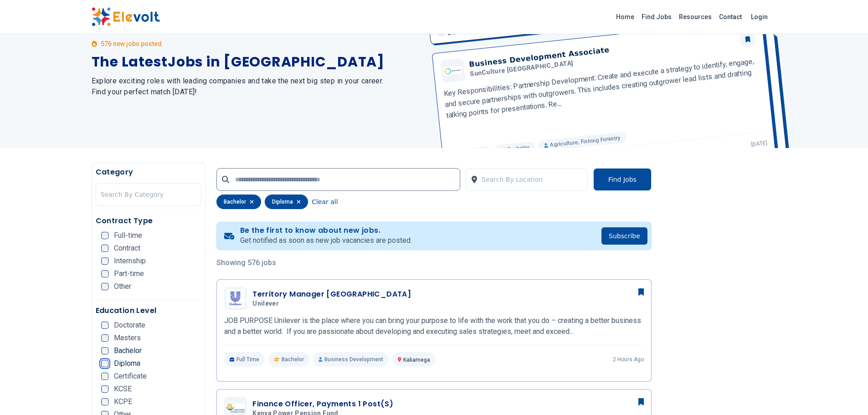  What do you see at coordinates (325, 202) in the screenshot?
I see `button: Clear all` at bounding box center [325, 202].